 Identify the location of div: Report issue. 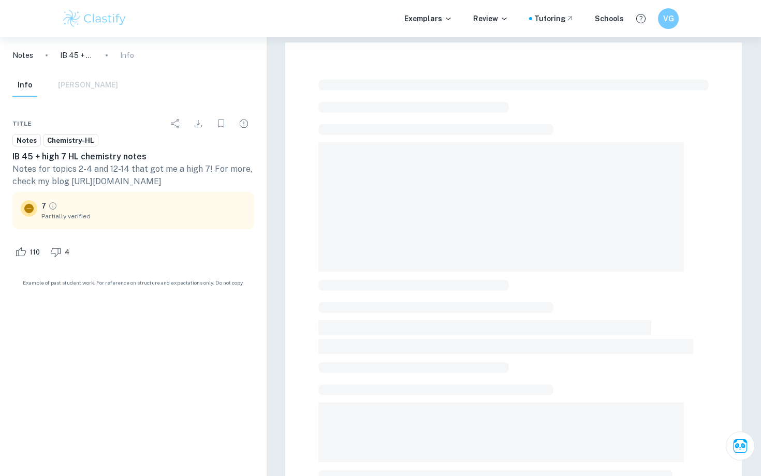
(244, 124).